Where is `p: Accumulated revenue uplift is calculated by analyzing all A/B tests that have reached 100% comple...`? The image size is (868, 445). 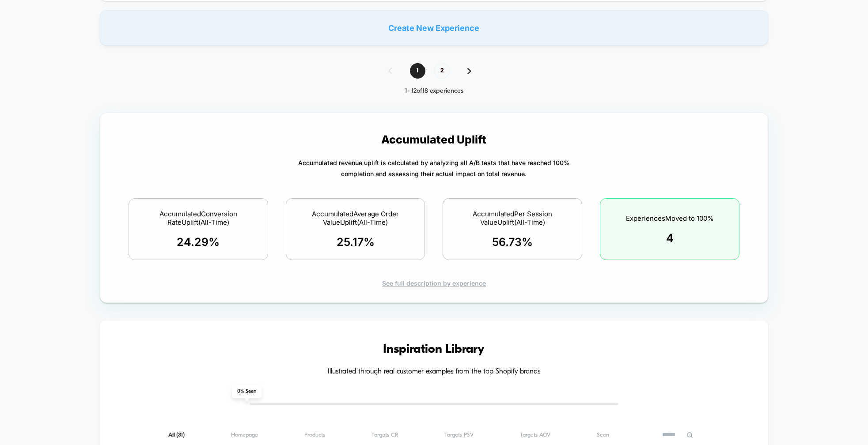
p: Accumulated revenue uplift is calculated by analyzing all A/B tests that have reached 100% comple... is located at coordinates (434, 169).